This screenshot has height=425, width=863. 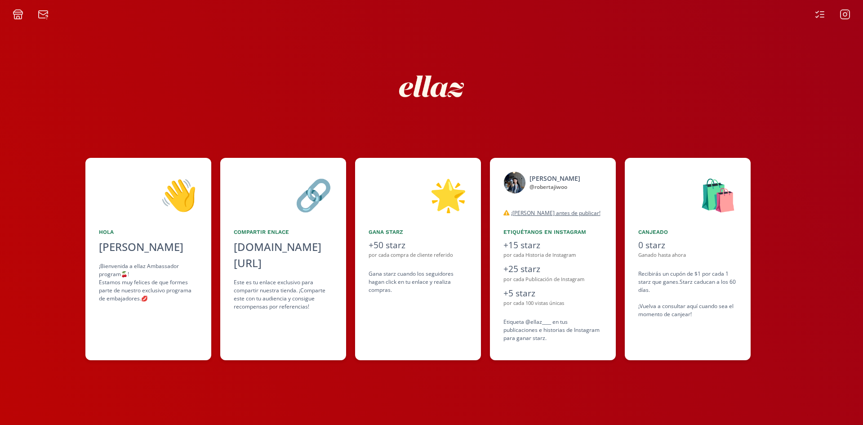 I want to click on div: @ robertajiwoo, so click(x=555, y=187).